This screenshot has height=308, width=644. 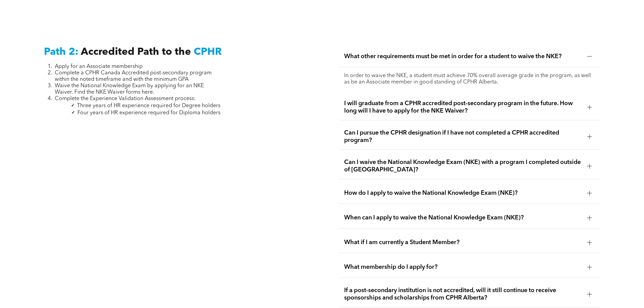 I want to click on span: Four years of HR experience required for Diploma holders, so click(x=149, y=113).